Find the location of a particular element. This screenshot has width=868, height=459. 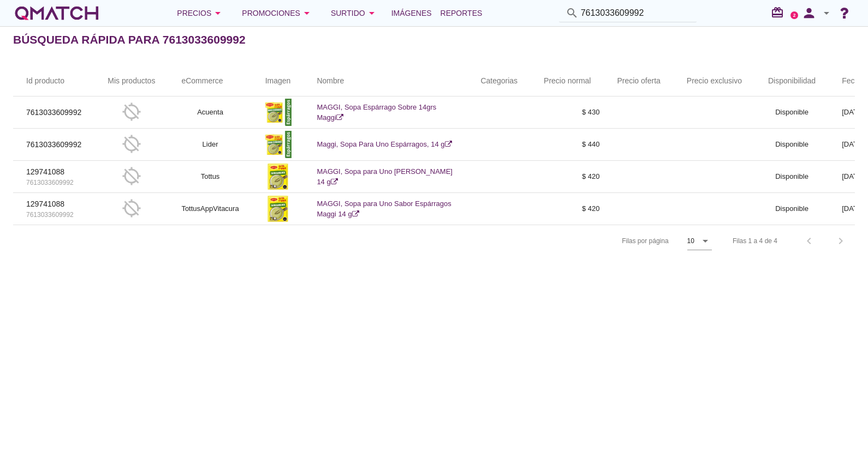

a: MAGGI, Sopa Espárrago Sobre 14grs Maggi is located at coordinates (376, 112).